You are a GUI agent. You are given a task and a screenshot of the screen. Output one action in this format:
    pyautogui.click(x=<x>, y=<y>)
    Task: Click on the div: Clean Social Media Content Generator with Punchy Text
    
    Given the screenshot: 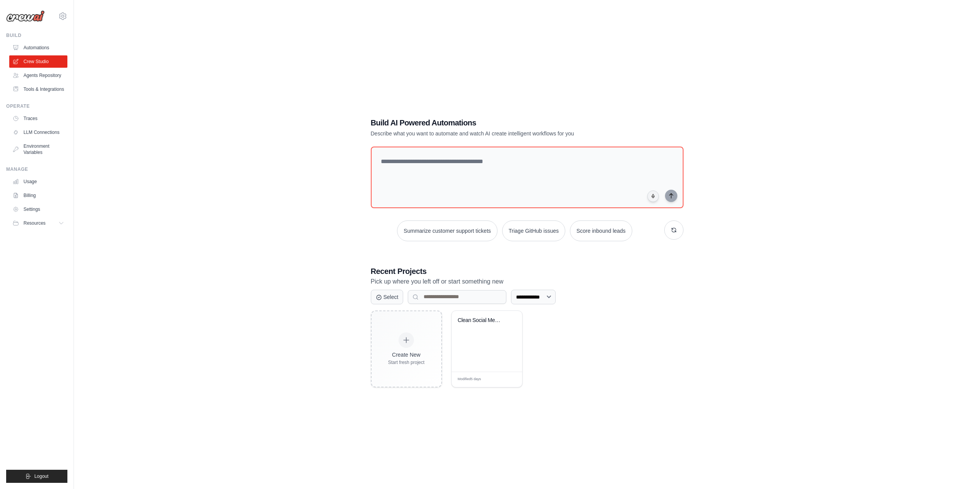 What is the action you would take?
    pyautogui.click(x=481, y=321)
    